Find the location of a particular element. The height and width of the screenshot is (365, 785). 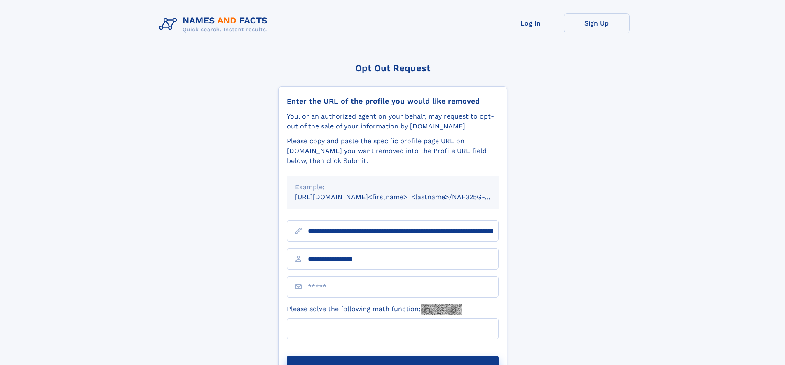

div: Opt Out Request is located at coordinates (393, 68).